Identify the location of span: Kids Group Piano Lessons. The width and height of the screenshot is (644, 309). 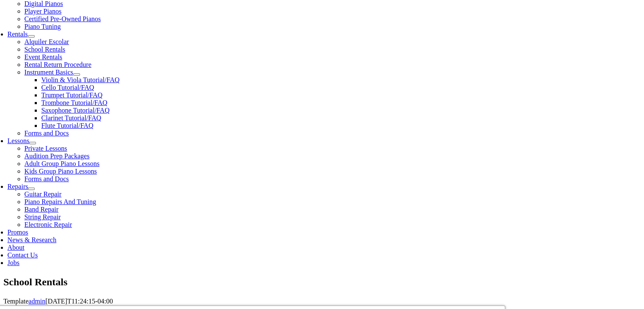
(60, 171).